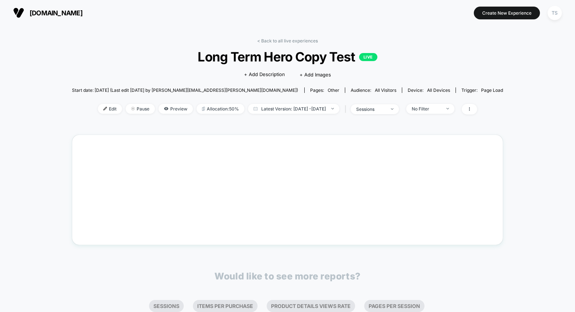 The width and height of the screenshot is (575, 312). Describe the element at coordinates (333, 90) in the screenshot. I see `span: other` at that location.